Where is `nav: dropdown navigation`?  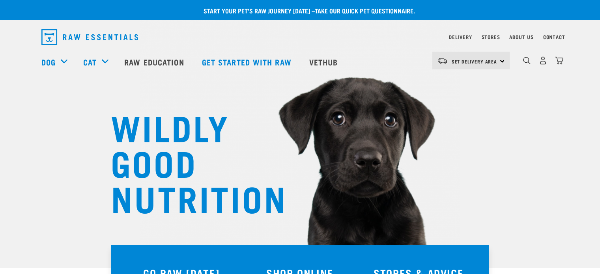 nav: dropdown navigation is located at coordinates (300, 37).